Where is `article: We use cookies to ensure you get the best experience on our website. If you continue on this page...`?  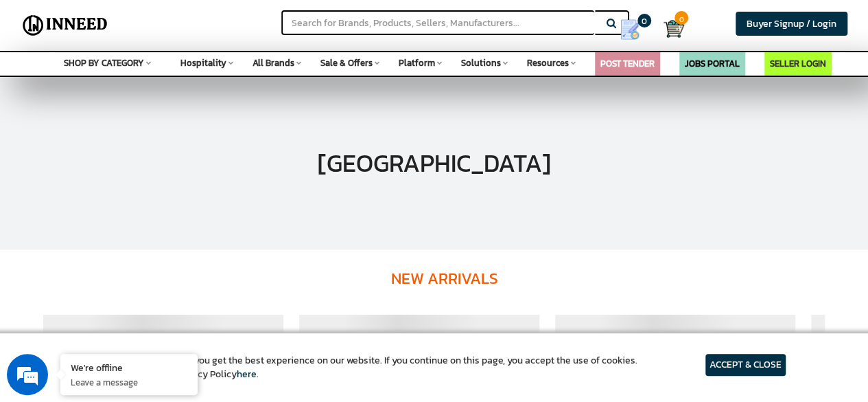 article: We use cookies to ensure you get the best experience on our website. If you continue on this page... is located at coordinates (360, 367).